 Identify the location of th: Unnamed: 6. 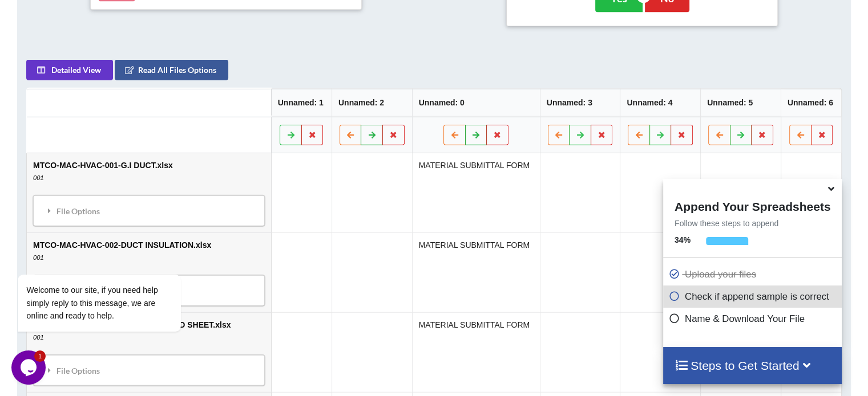
(811, 103).